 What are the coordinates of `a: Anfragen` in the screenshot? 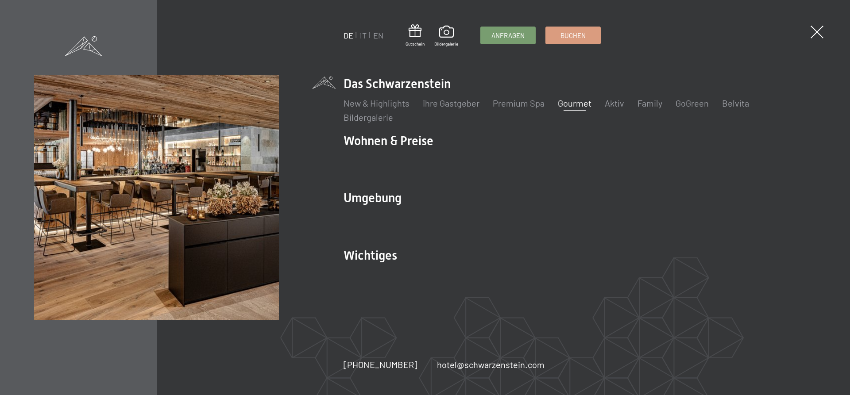 It's located at (508, 35).